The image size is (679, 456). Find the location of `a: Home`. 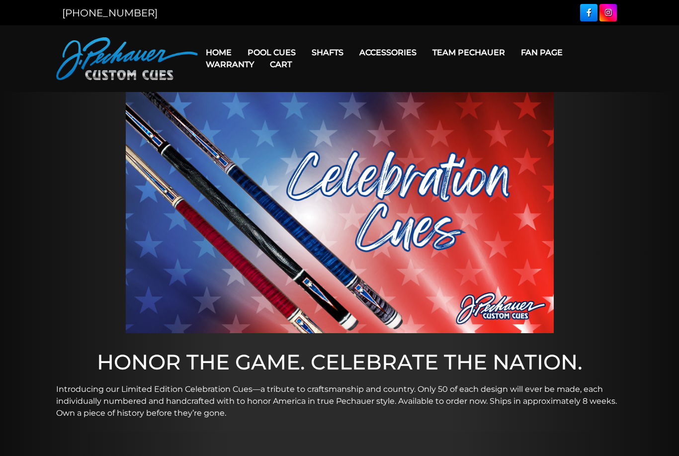

a: Home is located at coordinates (219, 52).